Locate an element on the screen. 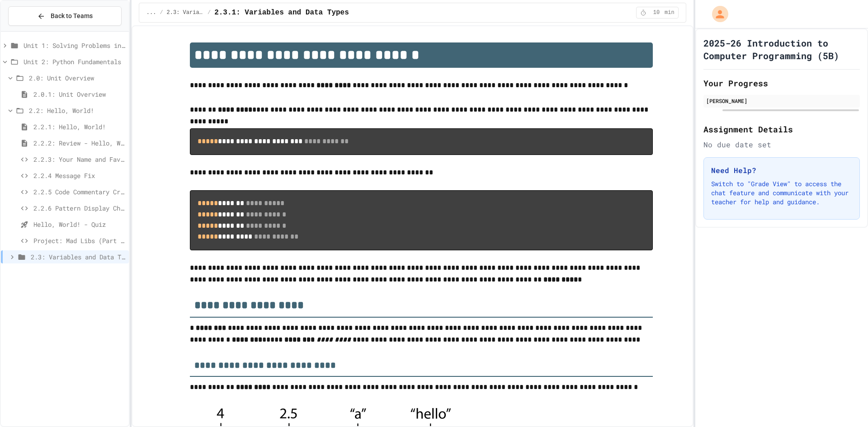 Image resolution: width=868 pixels, height=427 pixels. span: 2.0.1: Unit Overview is located at coordinates (79, 94).